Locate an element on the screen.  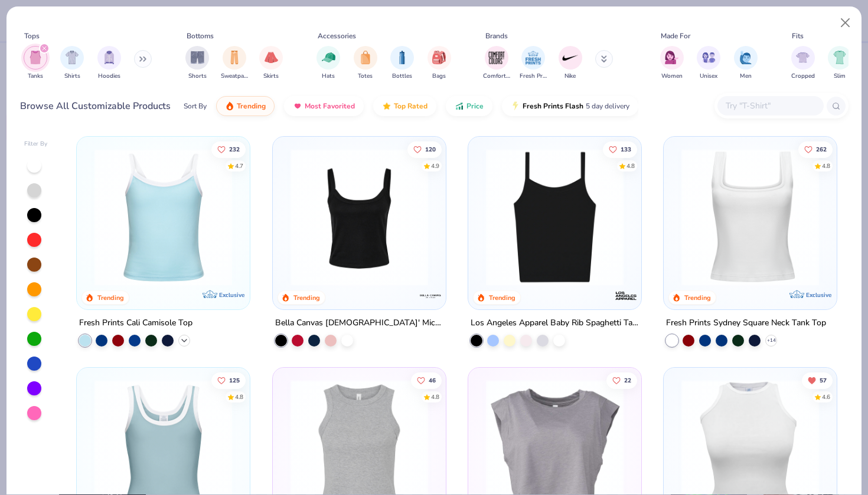
span: Comfort Colors is located at coordinates (496, 76).